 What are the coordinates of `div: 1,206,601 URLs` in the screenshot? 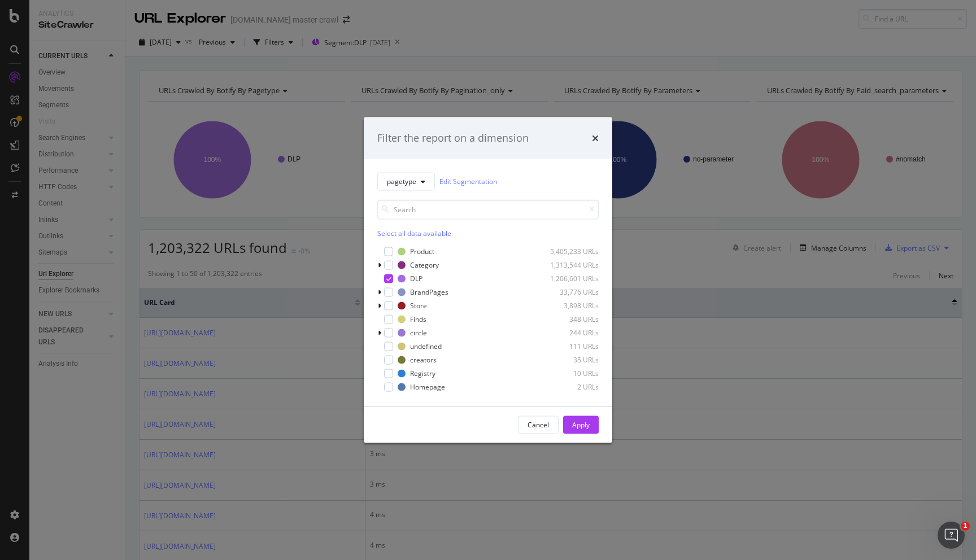 It's located at (571, 279).